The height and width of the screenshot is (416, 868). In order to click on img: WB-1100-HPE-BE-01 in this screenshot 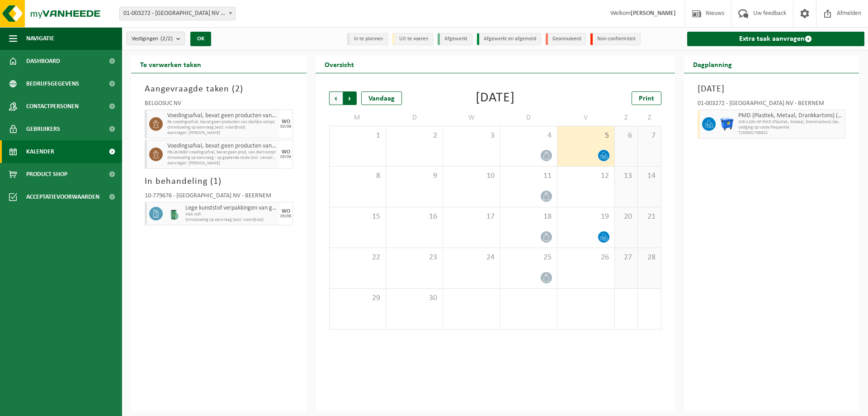, I will do `click(727, 124)`.